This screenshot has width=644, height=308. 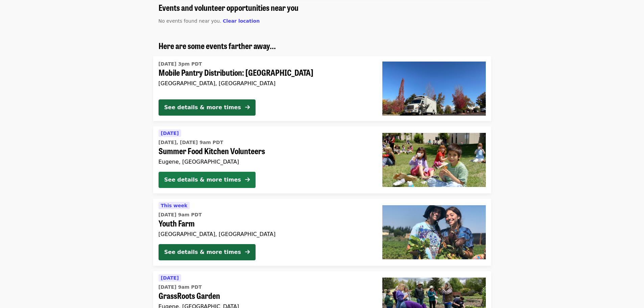 What do you see at coordinates (174, 206) in the screenshot?
I see `span: This week` at bounding box center [174, 206].